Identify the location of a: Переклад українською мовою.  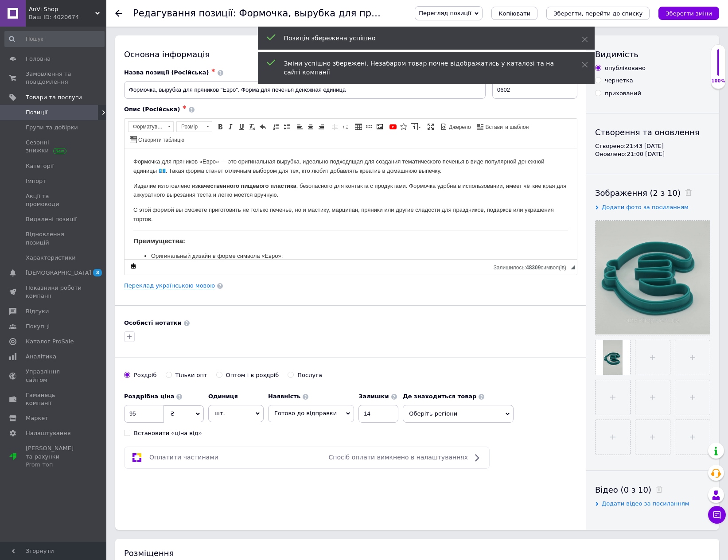
(169, 286).